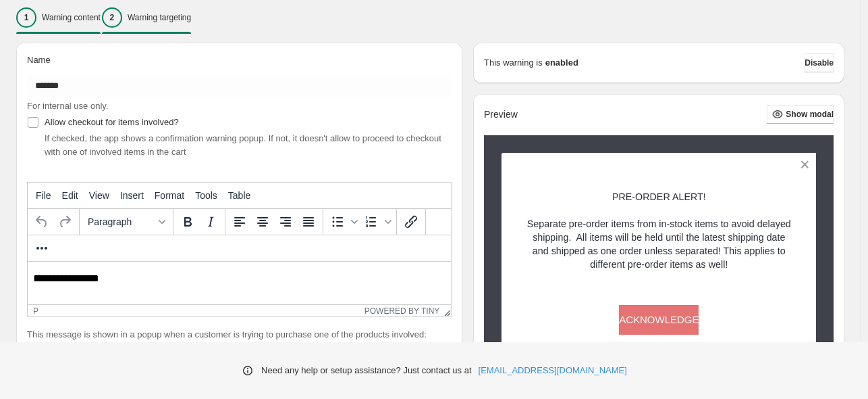 The width and height of the screenshot is (868, 399). Describe the element at coordinates (285, 222) in the screenshot. I see `button: Align right` at that location.